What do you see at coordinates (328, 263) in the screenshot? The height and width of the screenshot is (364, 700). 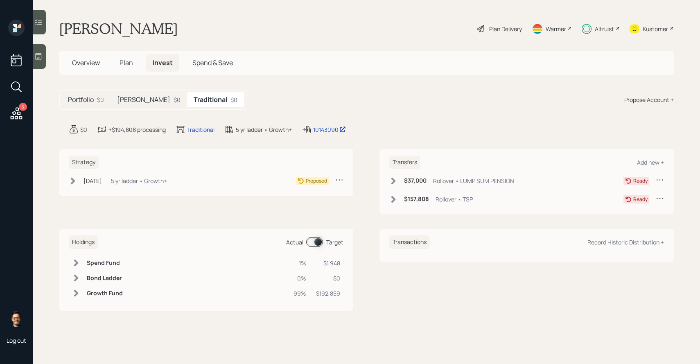 I see `div: $1,948` at bounding box center [328, 263].